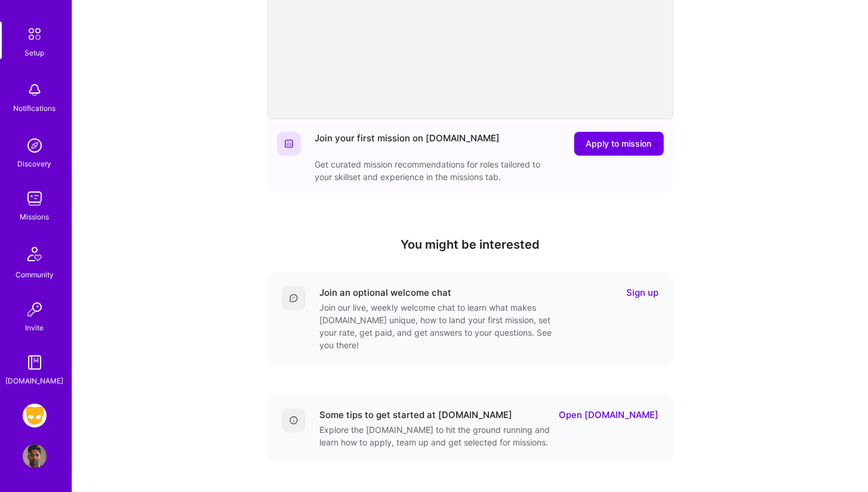  I want to click on a: Grindr: Mobile + BE + Cloud, so click(34, 416).